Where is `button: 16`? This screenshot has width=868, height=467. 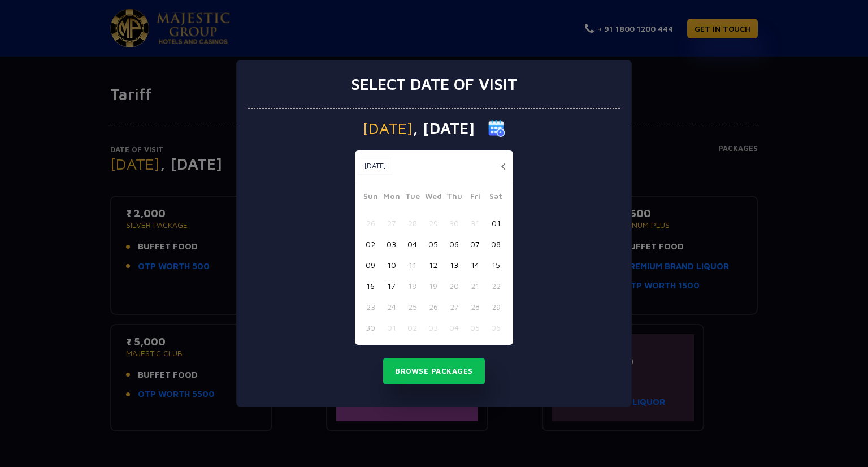
button: 16 is located at coordinates (370, 286).